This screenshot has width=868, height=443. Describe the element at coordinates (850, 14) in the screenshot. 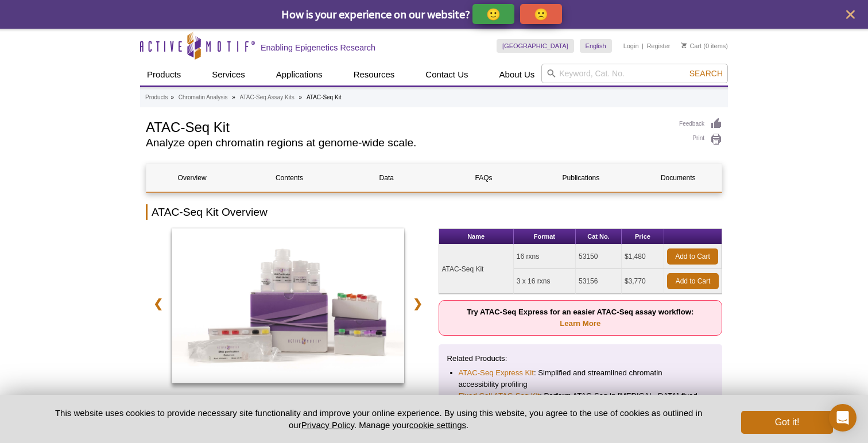

I see `button: close` at that location.